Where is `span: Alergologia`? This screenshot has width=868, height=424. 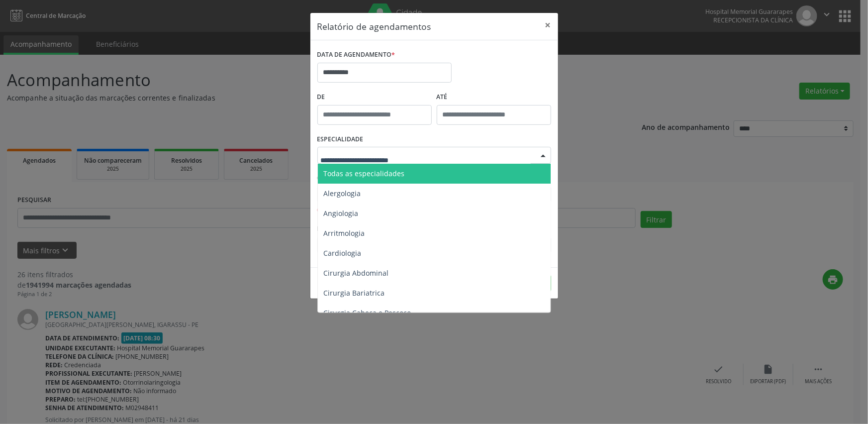
span: Alergologia is located at coordinates (342, 193).